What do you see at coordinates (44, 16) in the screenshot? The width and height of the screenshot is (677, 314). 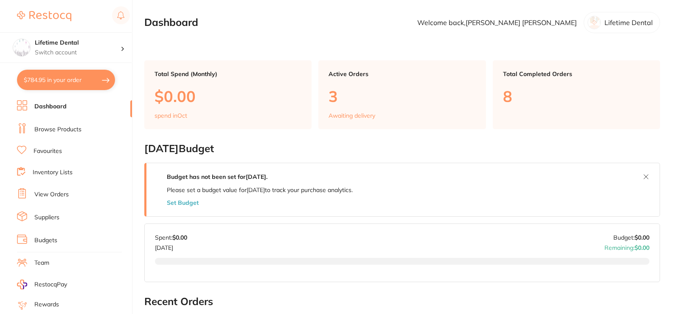 I see `img: Restocq Logo` at bounding box center [44, 16].